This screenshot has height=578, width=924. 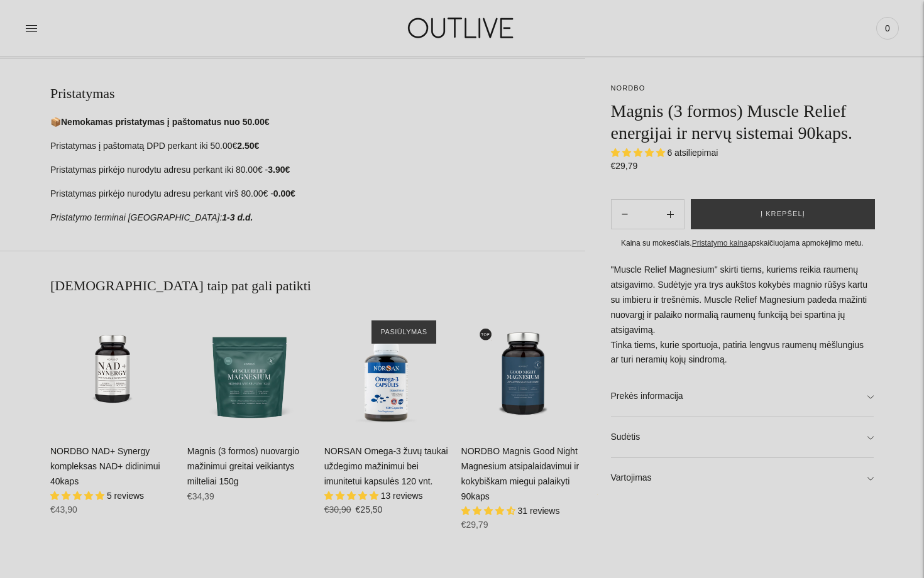 What do you see at coordinates (165, 121) in the screenshot?
I see `strong: Nemokamas pristatymas į paštomatus nuo 50.00€` at bounding box center [165, 121].